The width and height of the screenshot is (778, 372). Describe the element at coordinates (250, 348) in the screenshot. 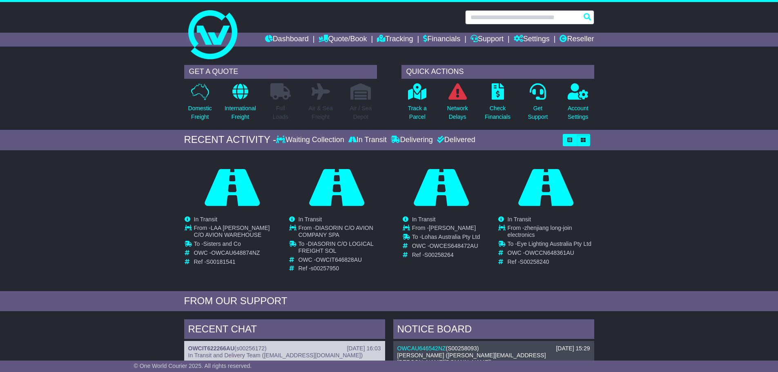

I see `span: s00256172` at that location.